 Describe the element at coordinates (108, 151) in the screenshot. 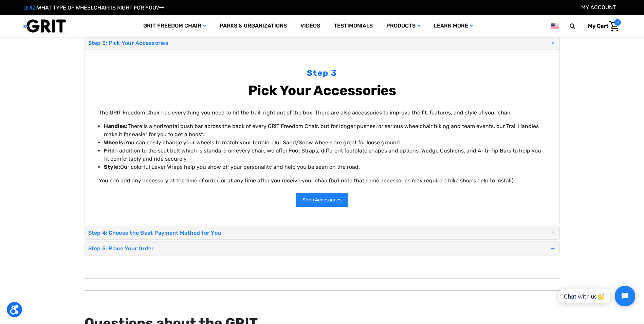

I see `strong: Fit:` at that location.